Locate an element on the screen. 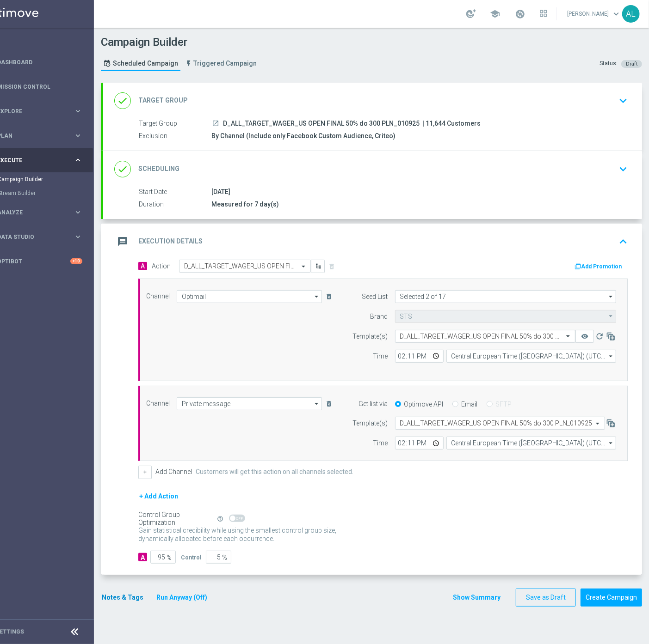  button: Save as Draft is located at coordinates (546, 597).